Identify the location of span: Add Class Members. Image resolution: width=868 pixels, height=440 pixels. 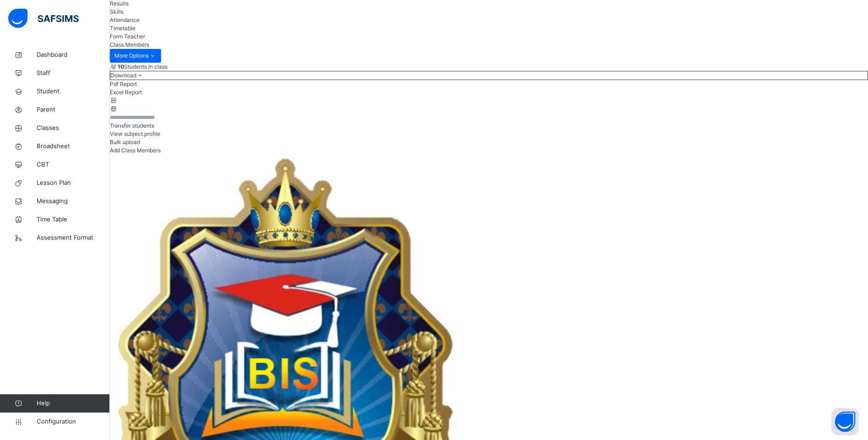
(135, 150).